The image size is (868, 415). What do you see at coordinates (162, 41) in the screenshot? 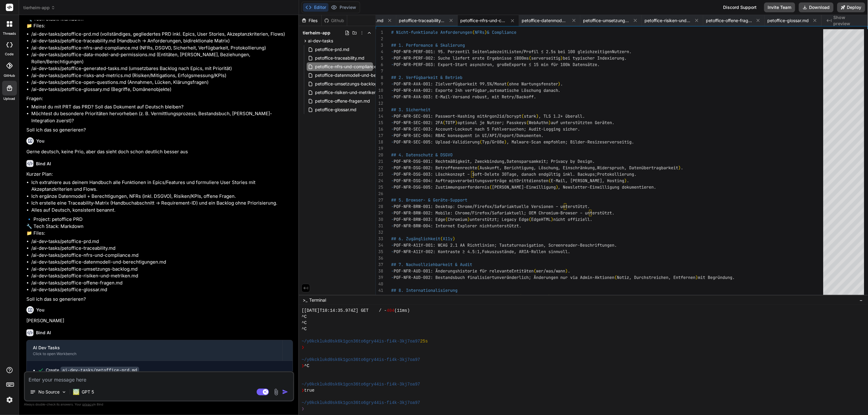
I see `li: /ai-dev-tasks/petoffice-traceability.md (Handbuch → Anforderungen, bidirektionale Matrix)` at bounding box center [162, 41].